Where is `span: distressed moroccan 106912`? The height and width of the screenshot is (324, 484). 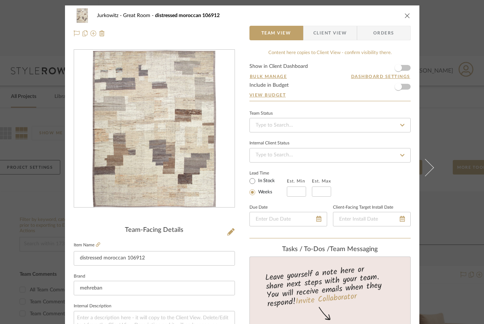
span: distressed moroccan 106912 is located at coordinates (187, 16).